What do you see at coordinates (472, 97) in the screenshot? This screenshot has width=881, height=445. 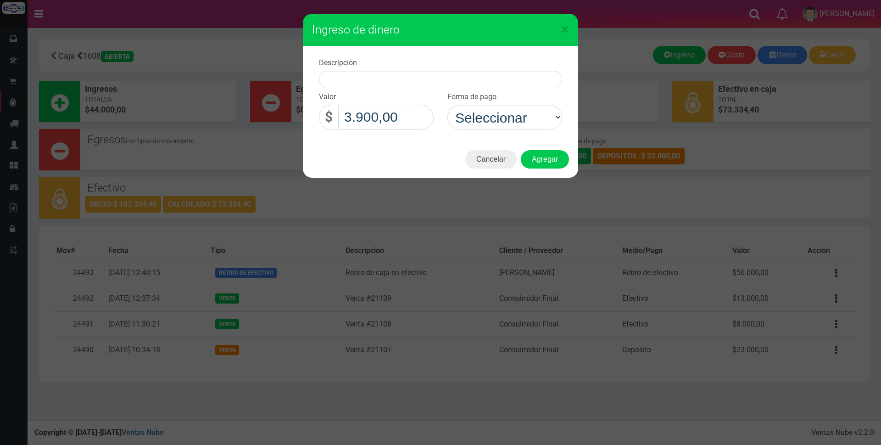 I see `label: Forma de pago` at bounding box center [472, 97].